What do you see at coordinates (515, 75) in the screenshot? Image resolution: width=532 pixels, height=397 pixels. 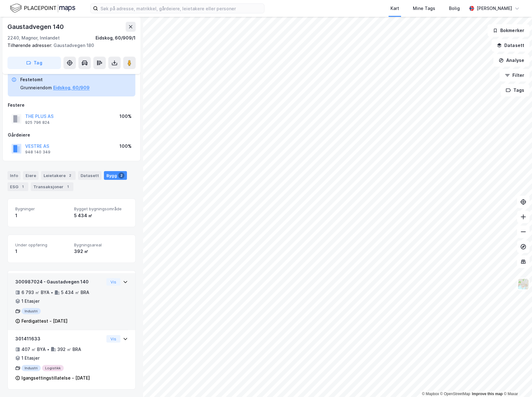 I see `button: Filter` at bounding box center [515, 75].